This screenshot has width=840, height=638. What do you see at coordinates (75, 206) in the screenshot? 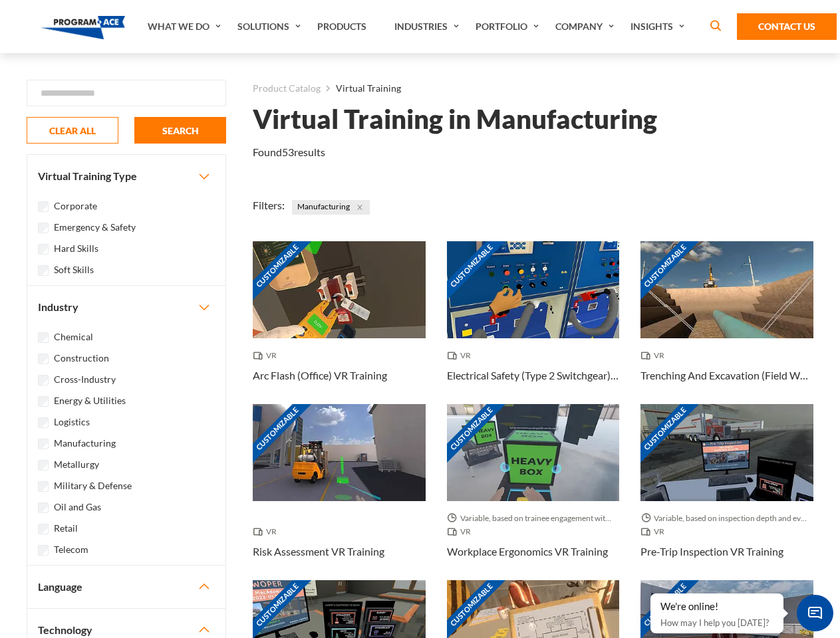
I see `label: Corporate` at bounding box center [75, 206].